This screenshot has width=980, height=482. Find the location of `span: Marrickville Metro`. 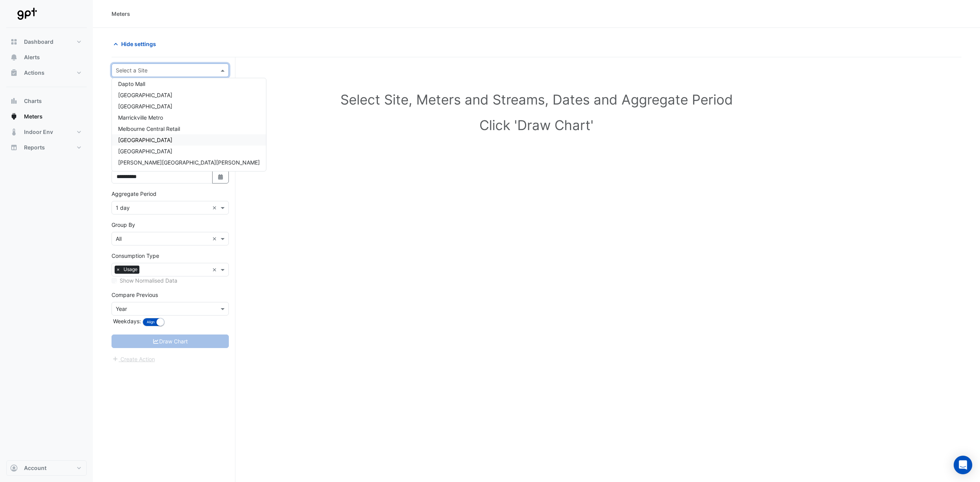

span: Marrickville Metro is located at coordinates (141, 117).